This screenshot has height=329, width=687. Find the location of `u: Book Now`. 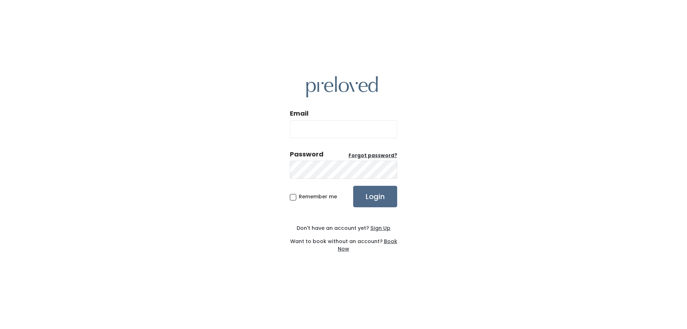

u: Book Now is located at coordinates (367, 245).